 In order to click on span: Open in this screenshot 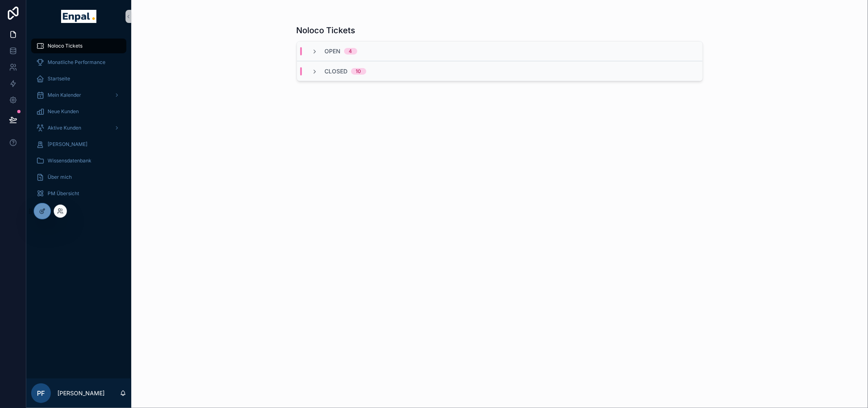, I will do `click(333, 51)`.